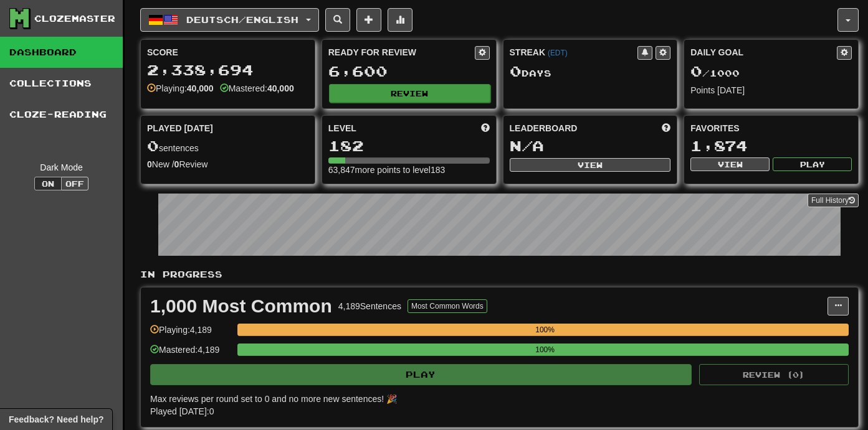 The height and width of the screenshot is (430, 868). What do you see at coordinates (48, 183) in the screenshot?
I see `button: On` at bounding box center [48, 183].